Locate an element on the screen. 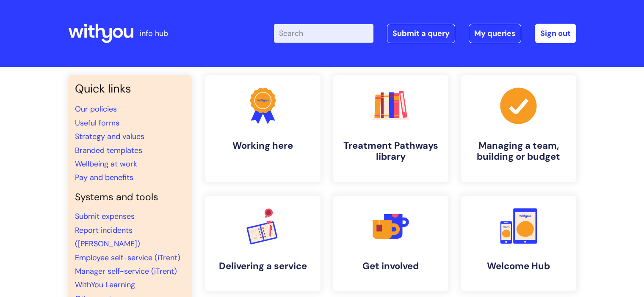 Image resolution: width=644 pixels, height=297 pixels. a: Get involved is located at coordinates (391, 243).